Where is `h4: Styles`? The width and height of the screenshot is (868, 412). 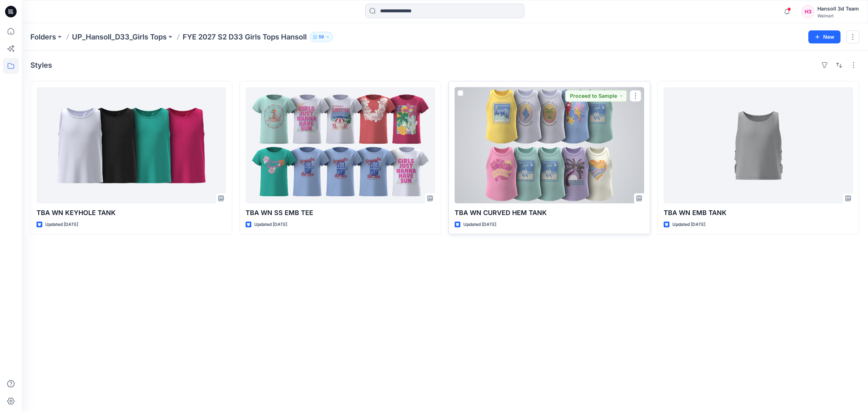 h4: Styles is located at coordinates (41, 65).